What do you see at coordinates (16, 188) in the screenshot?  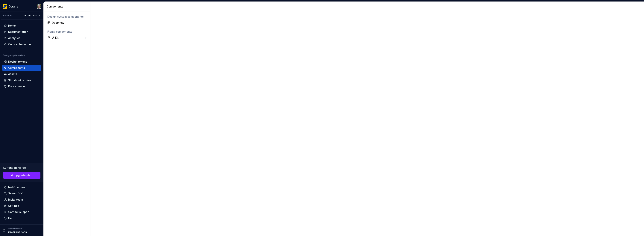 I see `div: Notifications` at bounding box center [16, 188].